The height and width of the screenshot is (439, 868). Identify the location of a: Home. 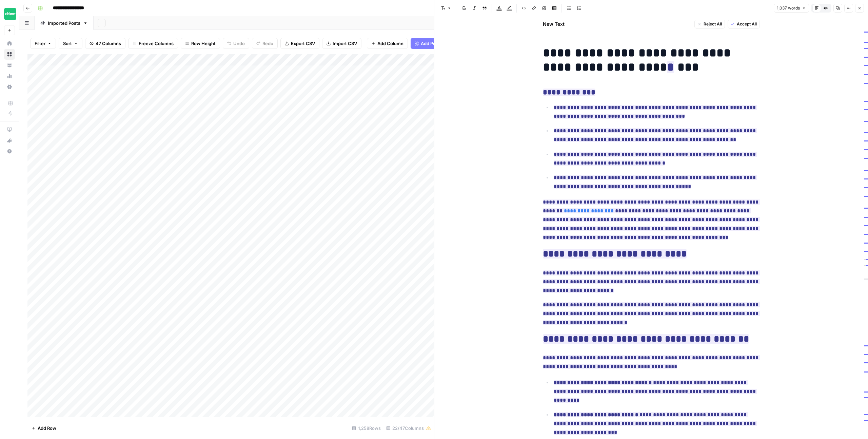
(10, 43).